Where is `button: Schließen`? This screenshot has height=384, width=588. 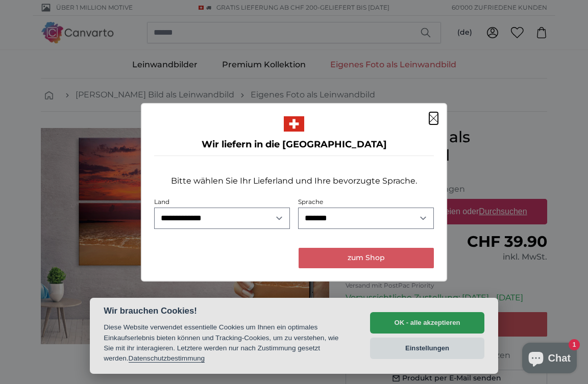
button: Schließen is located at coordinates (433, 118).